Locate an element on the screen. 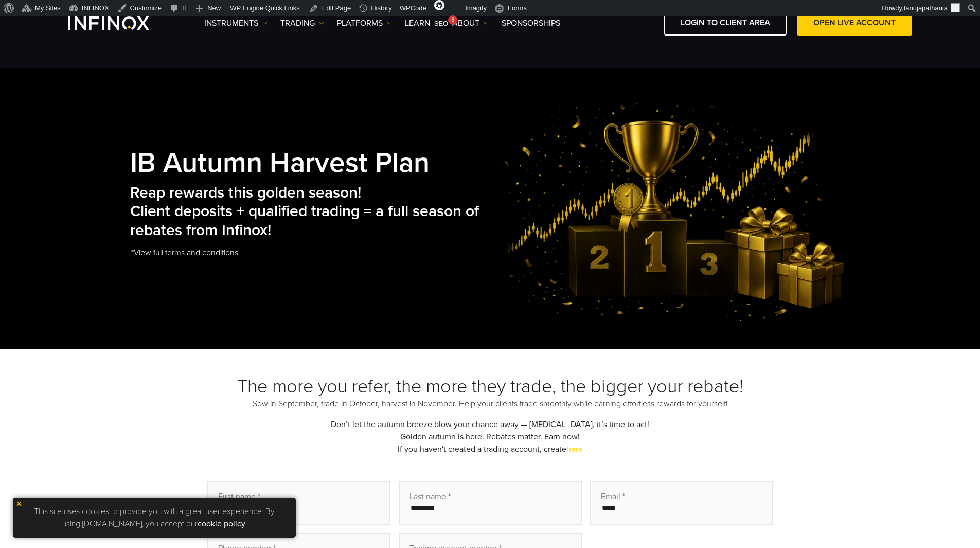 This screenshot has height=548, width=980. p: Sow in September, trade in October, harvest in November. Help your clients trade smoothly while e... is located at coordinates (490, 404).